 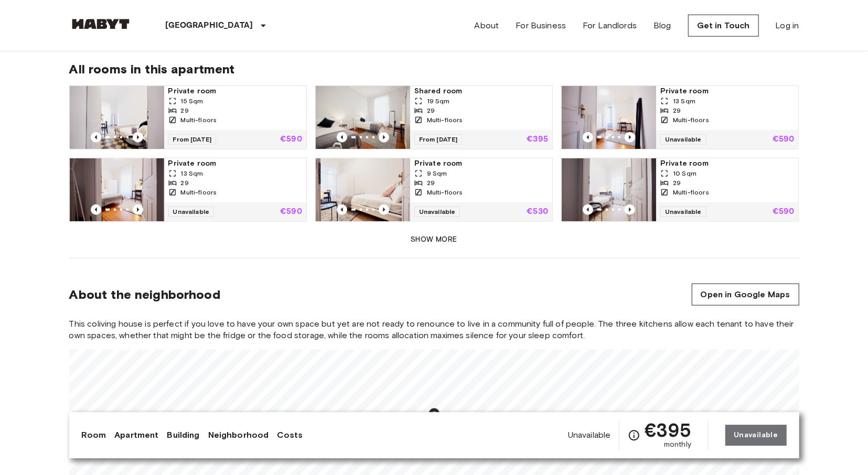 I want to click on a: Marketing picture of unit IT-13-001-001-29HPrevious imagePrevious imagePrivate room13 Sqm29Multi-..., so click(x=679, y=117).